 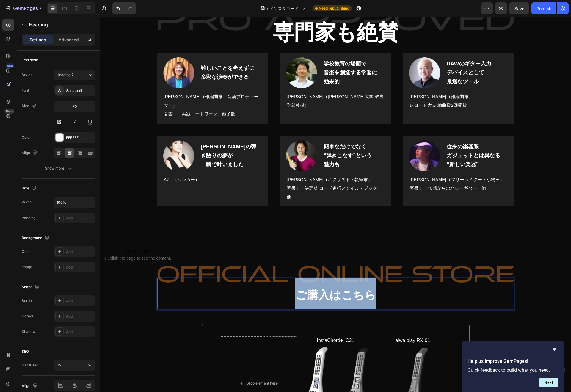 What do you see at coordinates (369, 47) in the screenshot?
I see `strong: DAWのギター入力` at bounding box center [369, 47].